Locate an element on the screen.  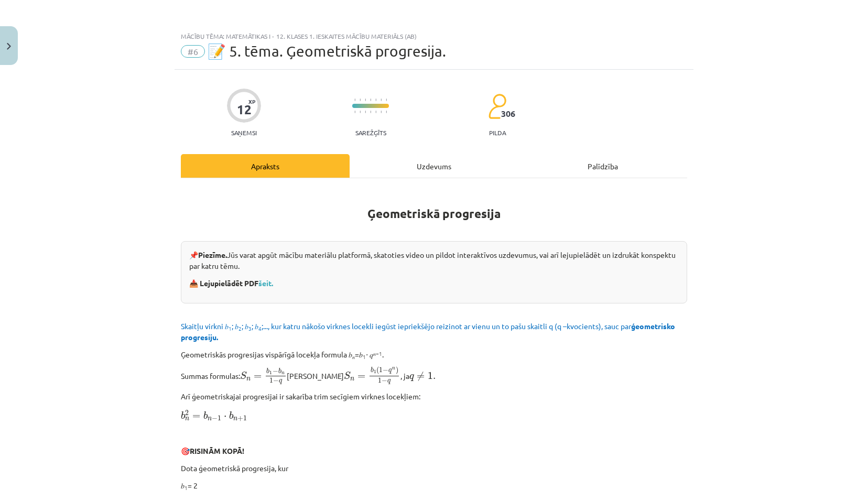
sub: 4 is located at coordinates (260, 328).